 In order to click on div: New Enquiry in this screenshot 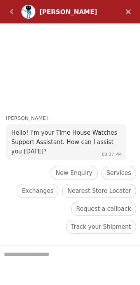, I will do `click(74, 173)`.